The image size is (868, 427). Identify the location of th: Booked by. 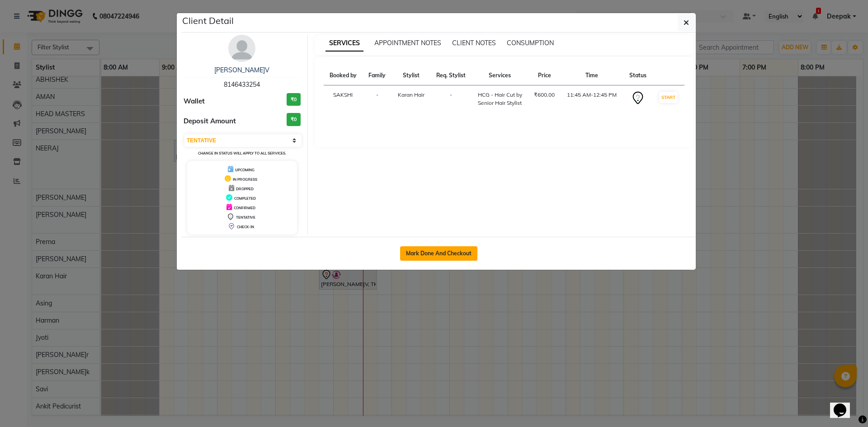
(343, 76).